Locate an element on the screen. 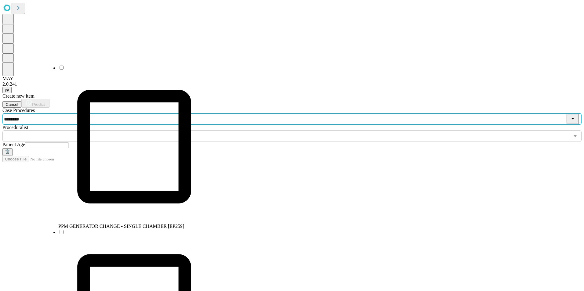 Image resolution: width=584 pixels, height=291 pixels. span: Patient Age is located at coordinates (14, 144).